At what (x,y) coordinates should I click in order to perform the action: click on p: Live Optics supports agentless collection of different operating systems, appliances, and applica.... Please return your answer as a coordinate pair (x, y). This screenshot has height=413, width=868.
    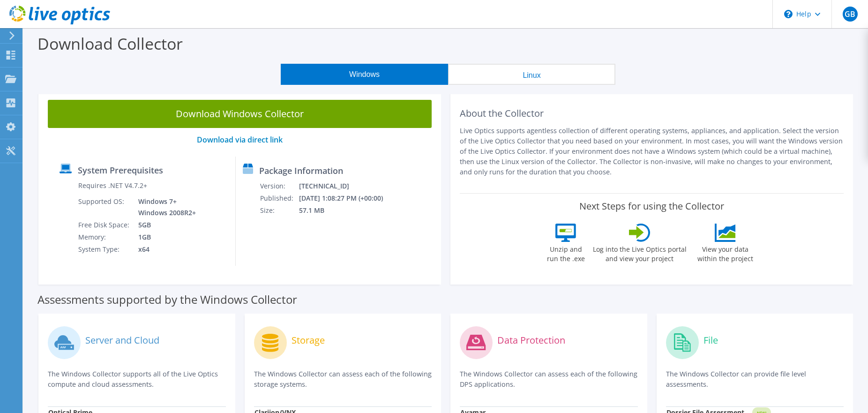
    Looking at the image, I should click on (651, 151).